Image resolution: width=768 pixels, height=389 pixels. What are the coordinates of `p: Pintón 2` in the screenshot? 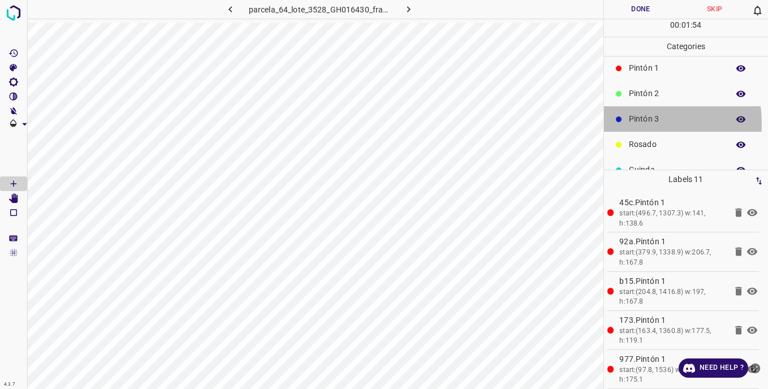 It's located at (676, 93).